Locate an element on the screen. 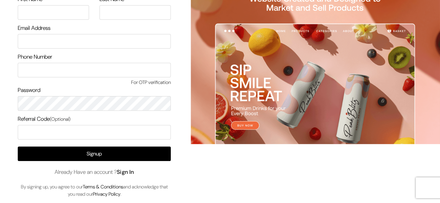 The image size is (440, 203). a: Privacy Policy is located at coordinates (106, 194).